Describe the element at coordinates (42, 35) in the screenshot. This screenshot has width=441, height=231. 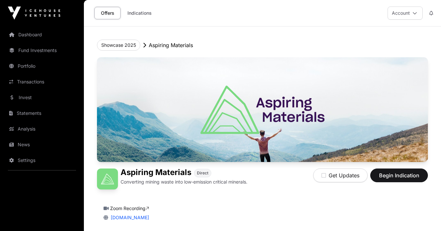
I see `a: Dashboard` at that location.